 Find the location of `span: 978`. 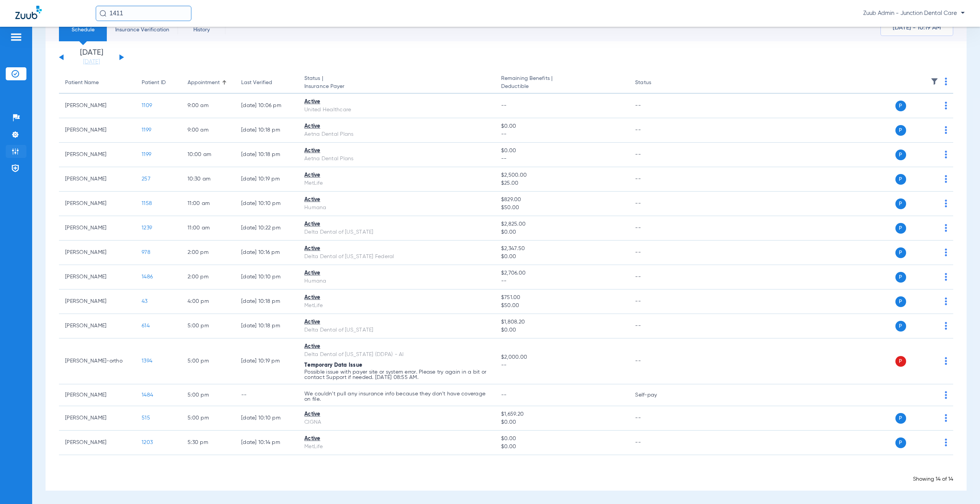

span: 978 is located at coordinates (146, 252).